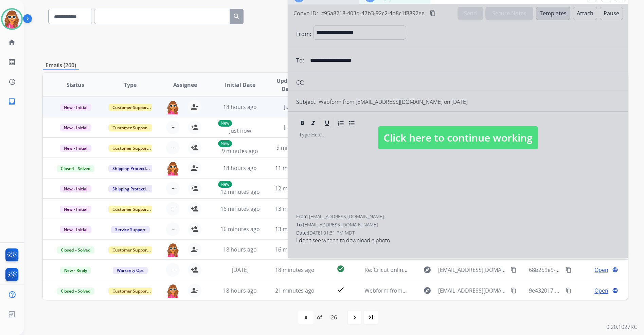  Describe the element at coordinates (580, 270) in the screenshot. I see `span: 68b259e9-c54b-49fc-bc5a-8395ee6c7c90` at that location.